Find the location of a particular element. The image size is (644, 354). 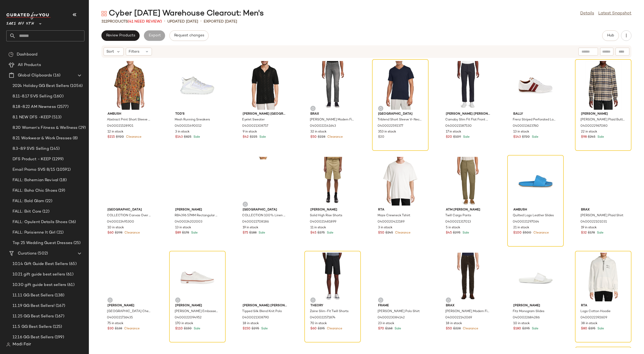

span: (167) is located at coordinates (60, 306).